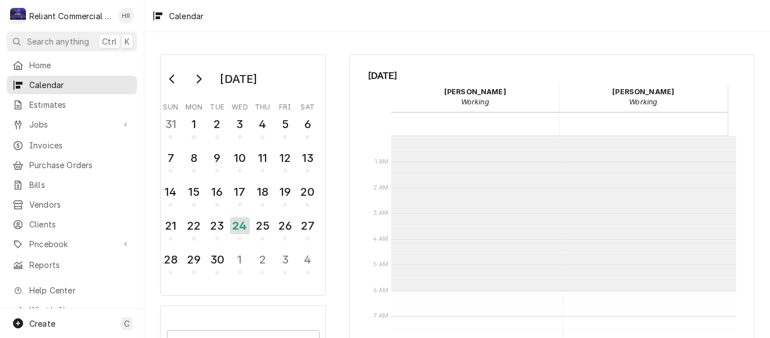 The width and height of the screenshot is (770, 338). I want to click on a: Go to Jobs, so click(72, 124).